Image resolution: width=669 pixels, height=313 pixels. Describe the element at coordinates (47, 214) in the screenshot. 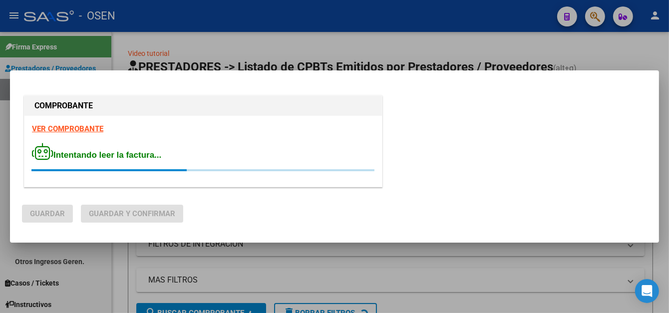

I see `button: Guardar` at that location.